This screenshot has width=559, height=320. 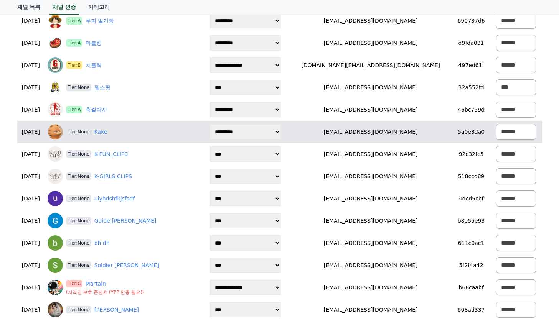 What do you see at coordinates (123, 253) in the screenshot?
I see `a: Settings` at bounding box center [123, 253].